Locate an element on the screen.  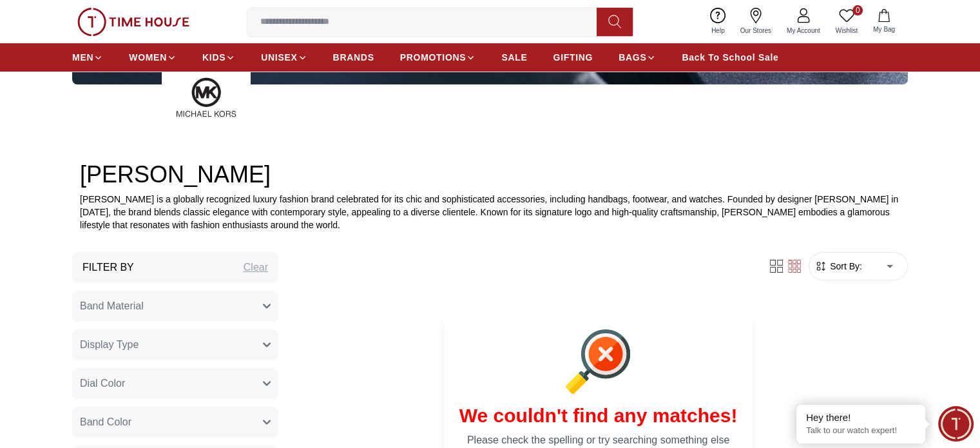
span: Our Stores is located at coordinates (756, 30).